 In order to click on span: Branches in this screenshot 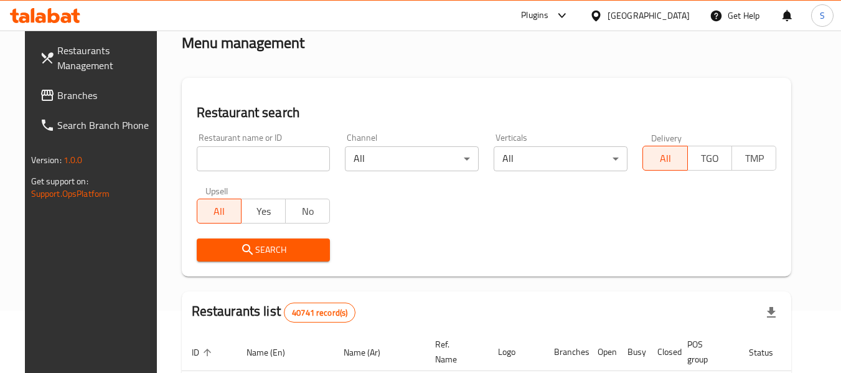, I will do `click(106, 95)`.